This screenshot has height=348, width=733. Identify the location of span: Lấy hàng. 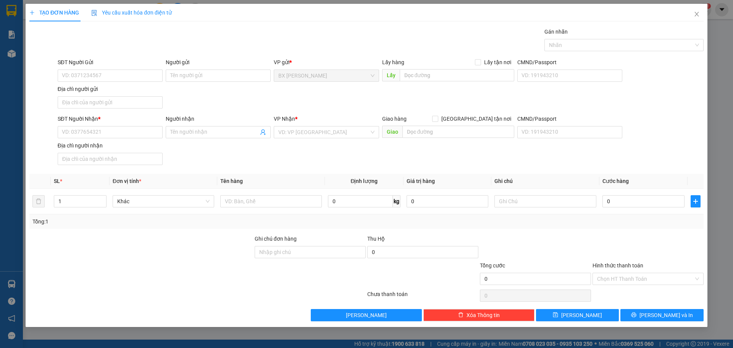
(393, 62).